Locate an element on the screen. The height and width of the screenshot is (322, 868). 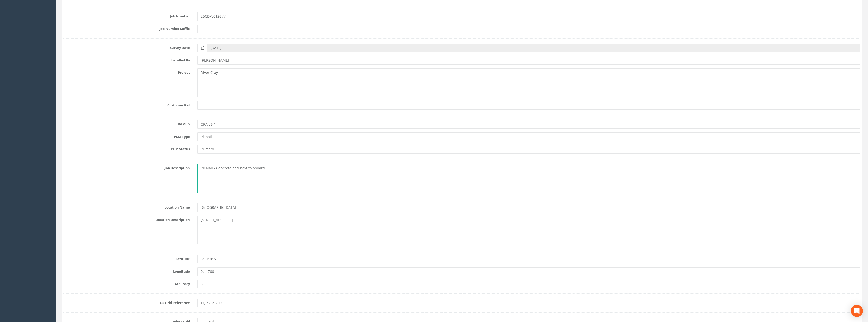
label: Customer Ref is located at coordinates (126, 104).